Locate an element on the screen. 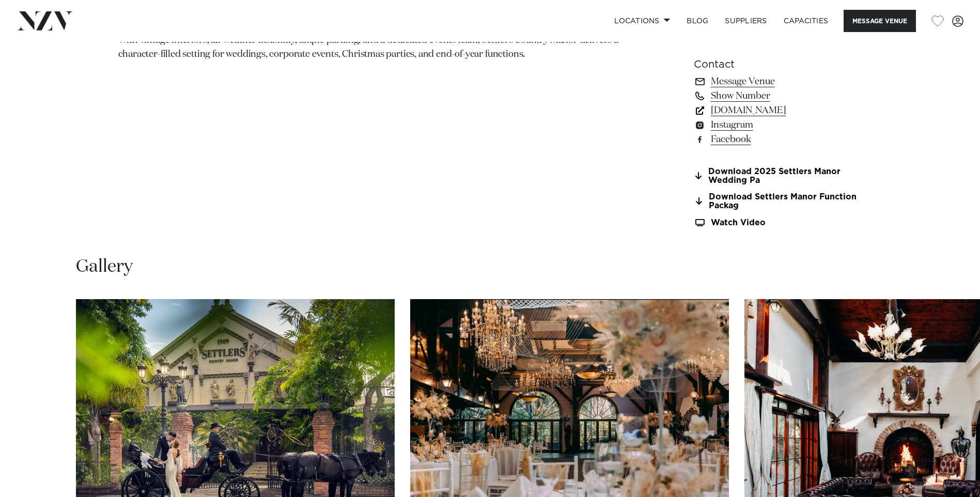 Image resolution: width=980 pixels, height=497 pixels. a: Download Settlers Manor Function Packag is located at coordinates (778, 201).